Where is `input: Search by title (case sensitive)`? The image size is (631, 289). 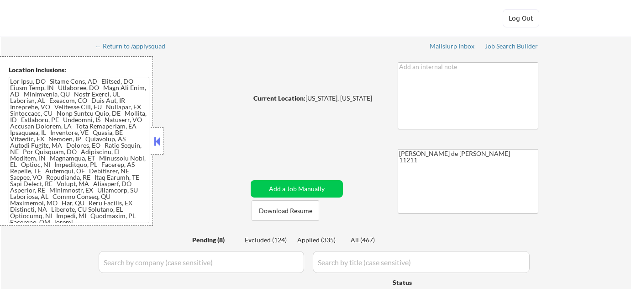
input: Search by title (case sensitive) is located at coordinates (421, 262).